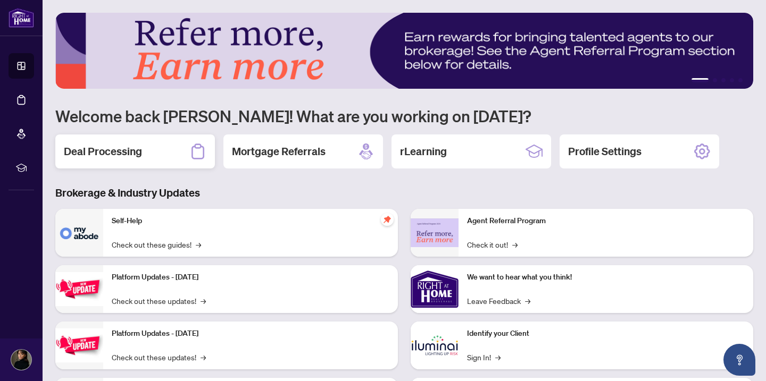 The image size is (766, 381). Describe the element at coordinates (700, 80) in the screenshot. I see `button: 1` at that location.